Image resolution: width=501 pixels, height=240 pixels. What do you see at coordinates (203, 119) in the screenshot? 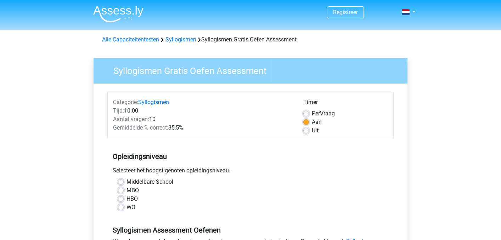
I see `div: 10` at bounding box center [203, 119].